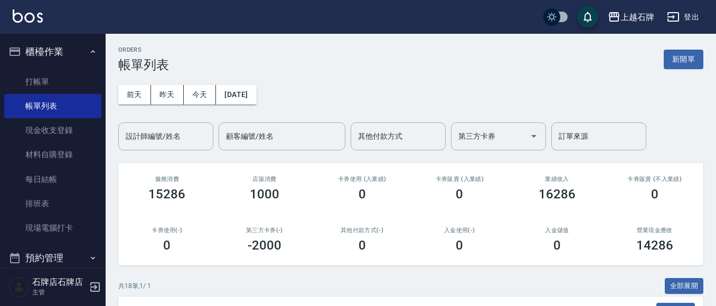  I want to click on h3: -2000, so click(264, 245).